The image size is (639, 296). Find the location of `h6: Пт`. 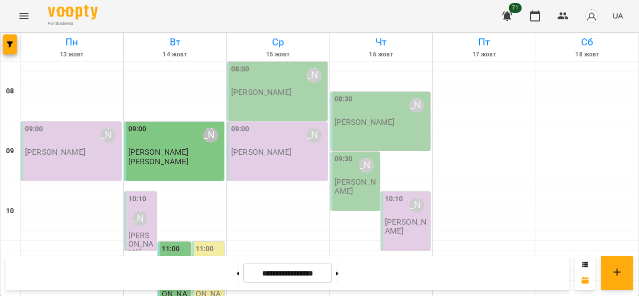

h6: Пт is located at coordinates (484, 42).